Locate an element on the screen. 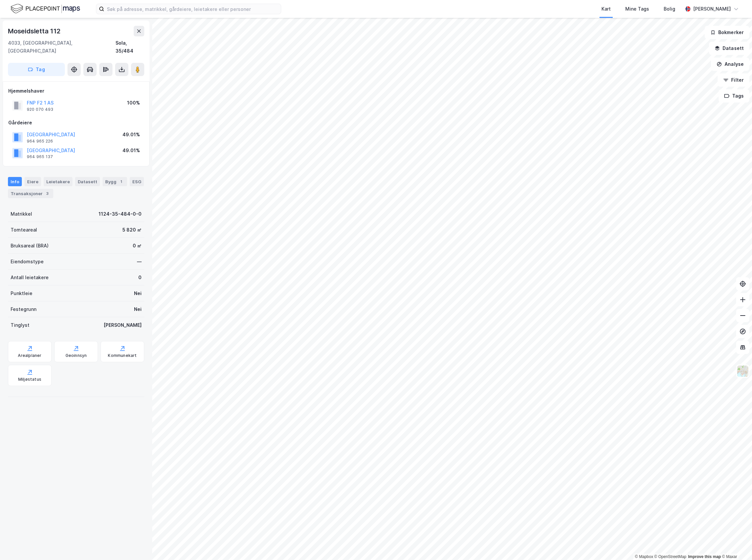 This screenshot has height=560, width=752. div: Moseidsletta 112 is located at coordinates (35, 31).